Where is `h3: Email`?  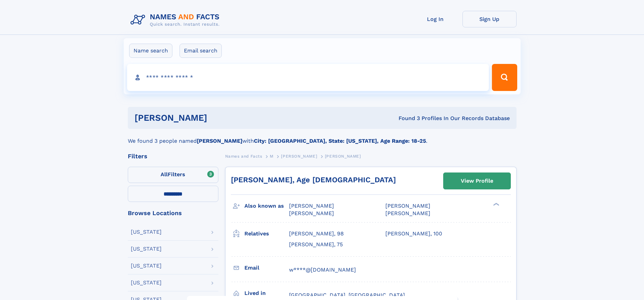
h3: Email is located at coordinates (267, 268).